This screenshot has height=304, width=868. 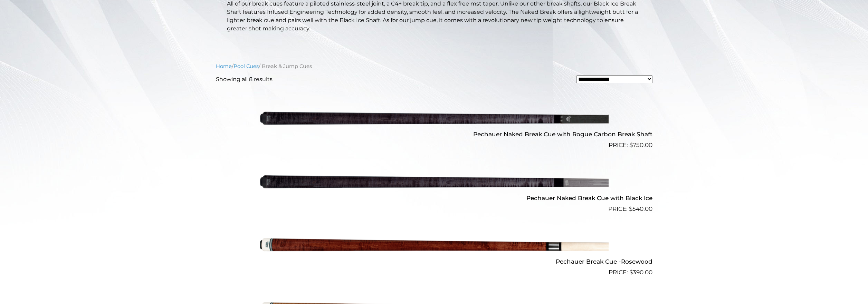 What do you see at coordinates (434, 119) in the screenshot?
I see `a: Pechauer Naked Break Cue with Rogue Carbon Break Shaft $750.00` at bounding box center [434, 119].